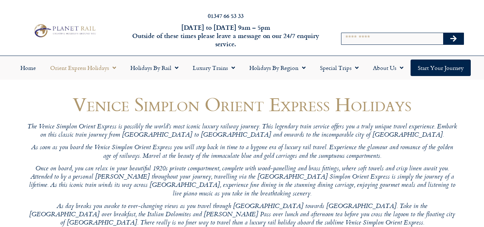  What do you see at coordinates (214, 68) in the screenshot?
I see `a: Luxury Trains` at bounding box center [214, 68].